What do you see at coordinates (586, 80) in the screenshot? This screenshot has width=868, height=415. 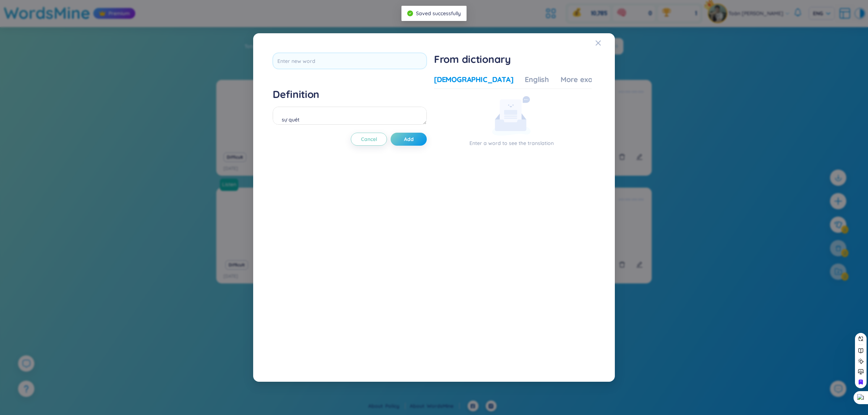 I see `div: More examples` at bounding box center [586, 80].